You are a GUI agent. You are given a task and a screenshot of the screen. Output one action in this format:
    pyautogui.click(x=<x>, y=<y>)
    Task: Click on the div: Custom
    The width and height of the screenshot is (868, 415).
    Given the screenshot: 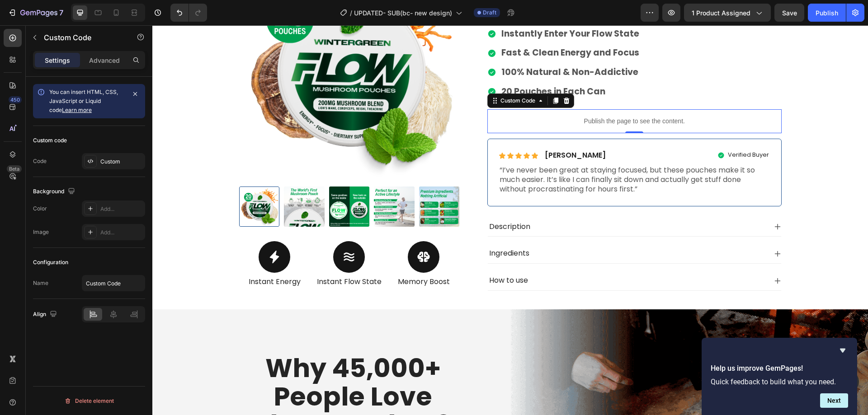 What is the action you would take?
    pyautogui.click(x=122, y=161)
    